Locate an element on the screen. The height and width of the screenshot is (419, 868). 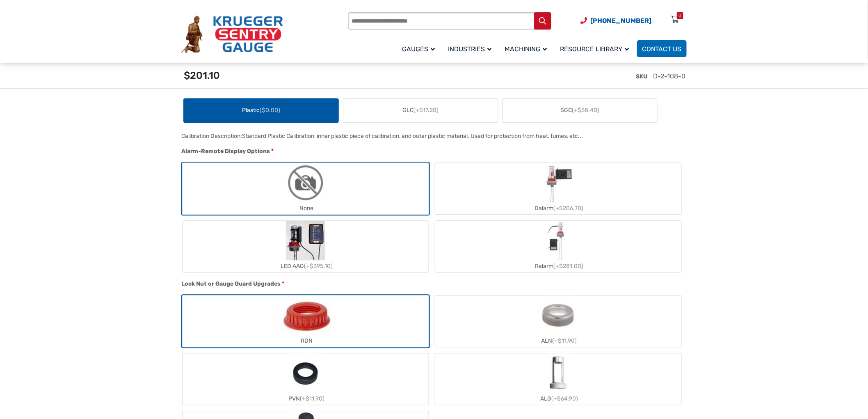
label: LED AAG is located at coordinates (306, 246).